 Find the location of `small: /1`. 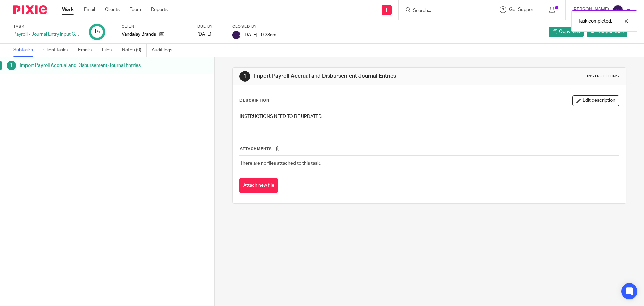

small: /1 is located at coordinates (98, 32).